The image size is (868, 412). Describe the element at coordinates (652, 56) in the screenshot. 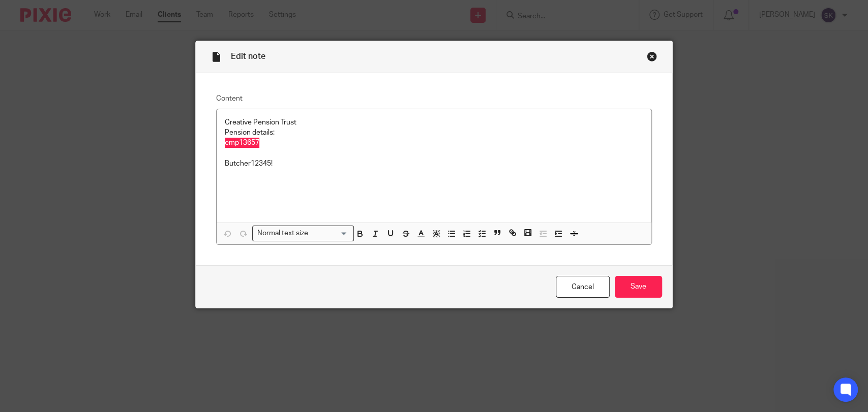

I see `div: Close this dialog window` at that location.